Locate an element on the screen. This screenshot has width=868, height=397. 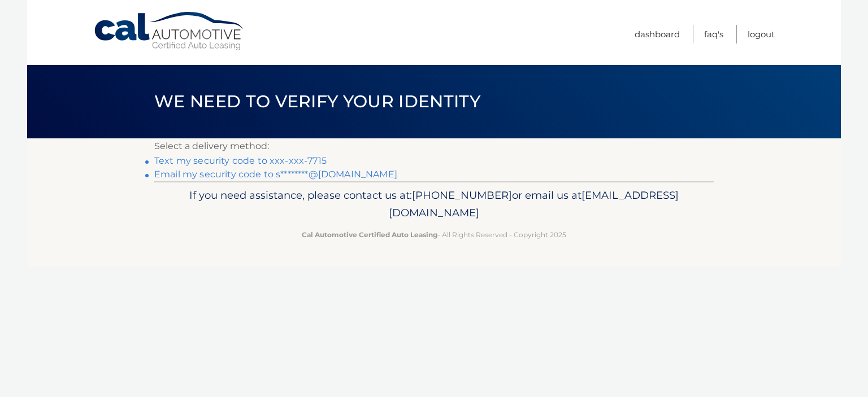
a: Cal Automotive is located at coordinates (170, 31).